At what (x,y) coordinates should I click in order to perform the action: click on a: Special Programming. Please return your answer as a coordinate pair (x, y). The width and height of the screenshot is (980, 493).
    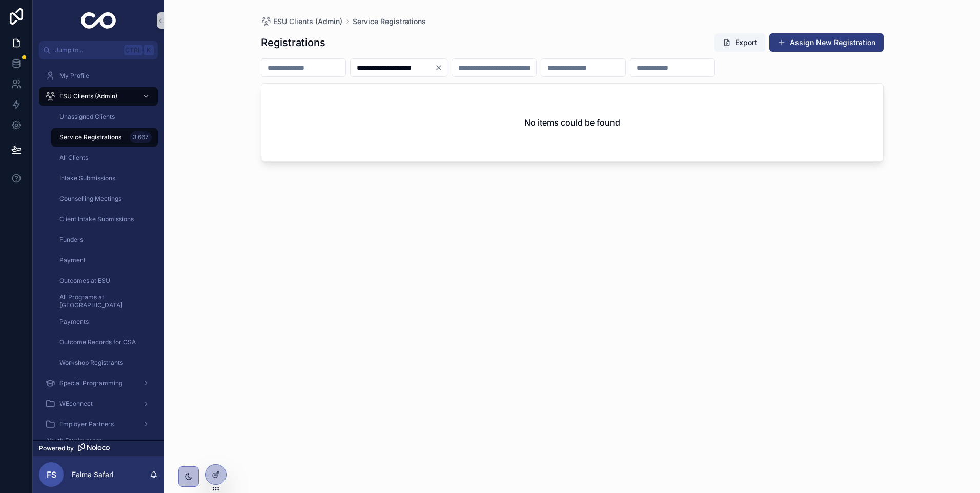
    Looking at the image, I should click on (99, 383).